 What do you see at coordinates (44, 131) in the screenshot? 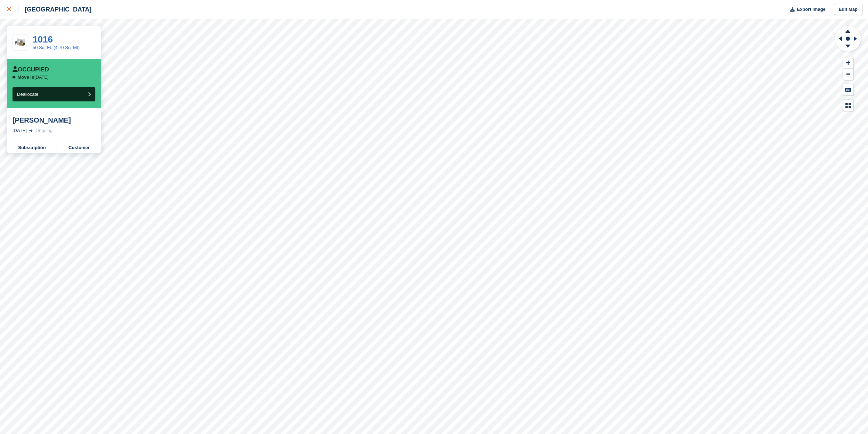
I see `div: Ongoing` at bounding box center [44, 131].